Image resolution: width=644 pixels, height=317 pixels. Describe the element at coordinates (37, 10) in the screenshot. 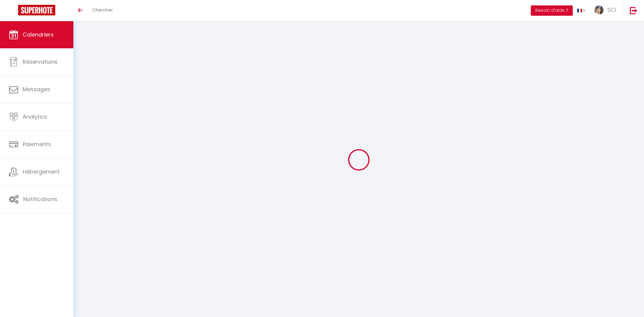

I see `img: Super Booking` at that location.